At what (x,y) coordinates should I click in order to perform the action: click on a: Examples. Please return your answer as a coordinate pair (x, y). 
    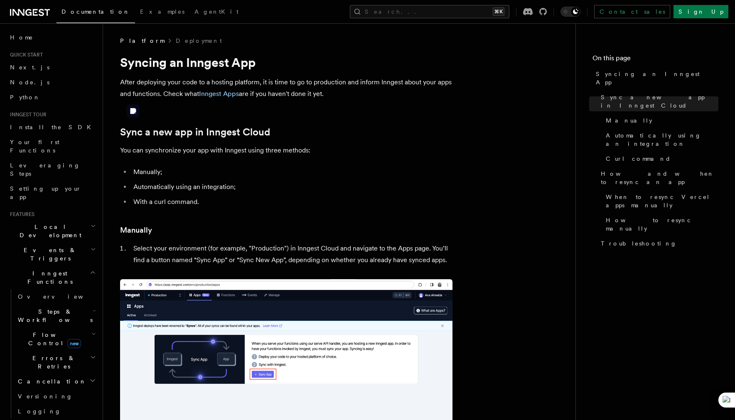
    Looking at the image, I should click on (162, 12).